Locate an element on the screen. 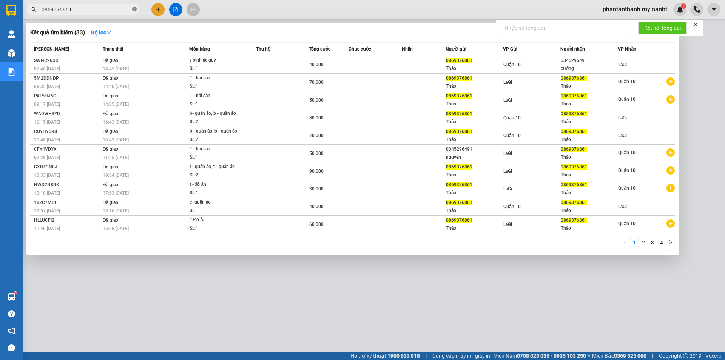 The image size is (725, 360). div: c- quần áo is located at coordinates (218, 202).